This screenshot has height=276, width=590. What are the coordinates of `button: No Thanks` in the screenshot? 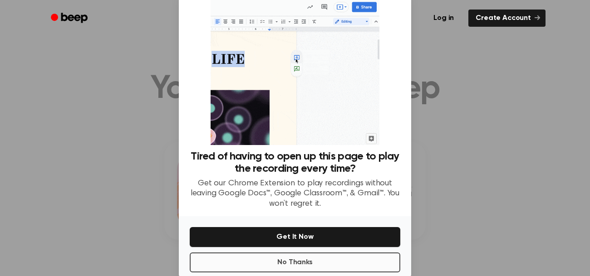 It's located at (295, 263).